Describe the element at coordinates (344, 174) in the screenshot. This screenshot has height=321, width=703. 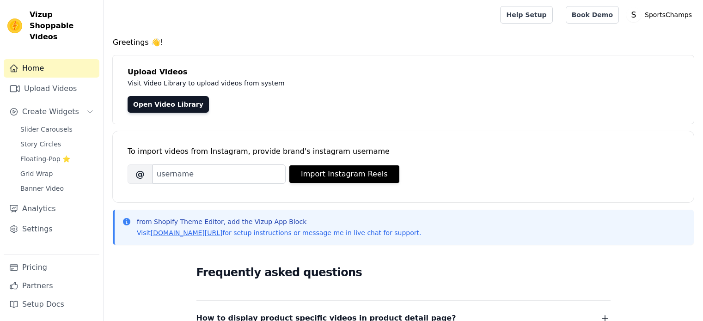
I see `button: Import Instagram Reels` at that location.